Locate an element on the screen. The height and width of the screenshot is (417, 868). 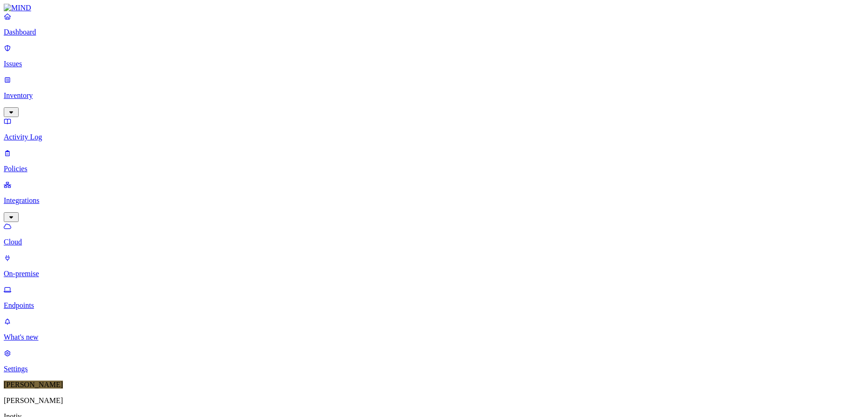
a: Issues is located at coordinates (434, 56).